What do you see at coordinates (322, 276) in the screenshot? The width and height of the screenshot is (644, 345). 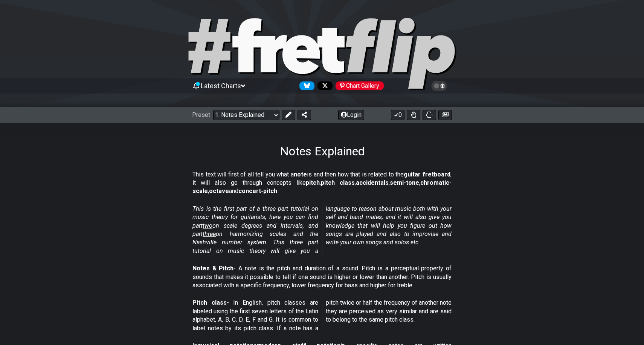 I see `p: - A note is the pitch and duration of a sound. Pitch is a perceptual property of sounds that make...` at bounding box center [322, 276].